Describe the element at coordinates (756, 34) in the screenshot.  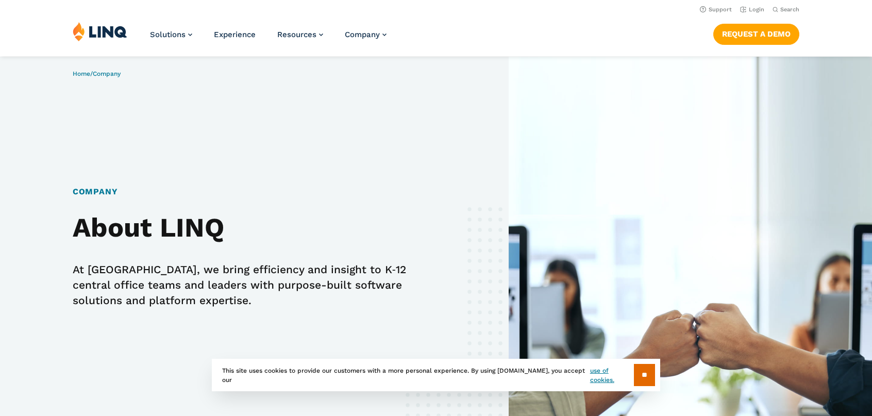
I see `a: Request a Demo` at that location.